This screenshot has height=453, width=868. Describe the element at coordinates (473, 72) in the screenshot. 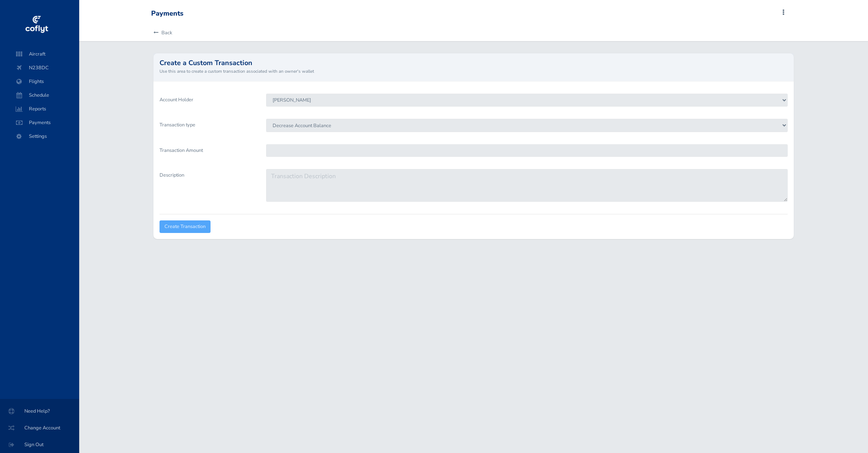

I see `small: Use this area to create a custom transaction associated with an owner's wallet` at that location.